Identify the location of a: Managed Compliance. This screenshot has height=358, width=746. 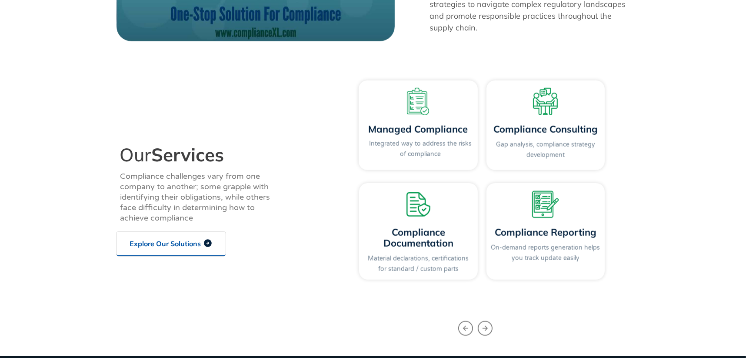
(418, 129).